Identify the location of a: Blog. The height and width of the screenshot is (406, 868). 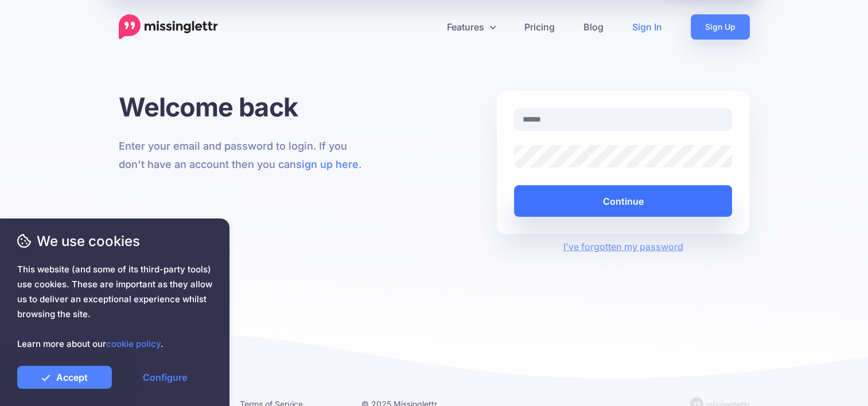
(593, 27).